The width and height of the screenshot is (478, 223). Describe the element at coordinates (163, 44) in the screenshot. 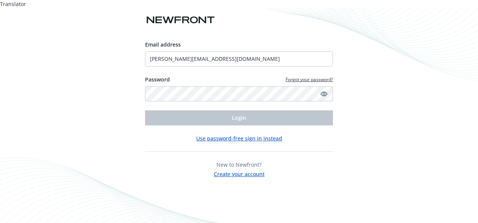

I see `span: Email address` at that location.